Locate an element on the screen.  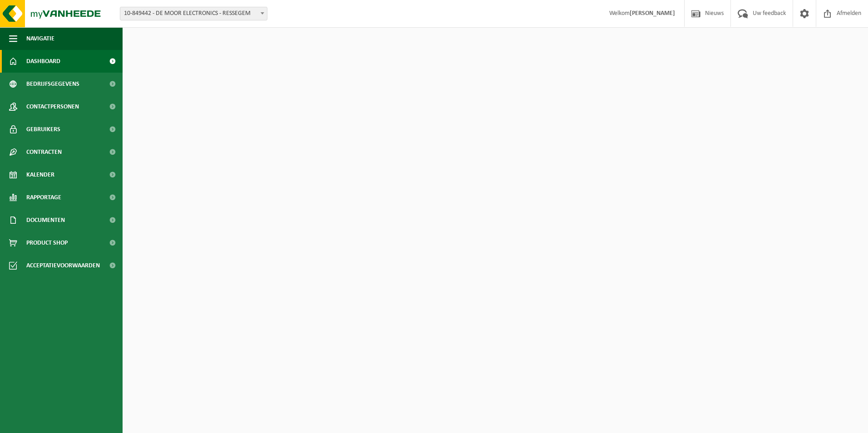
span: Documenten is located at coordinates (46, 220).